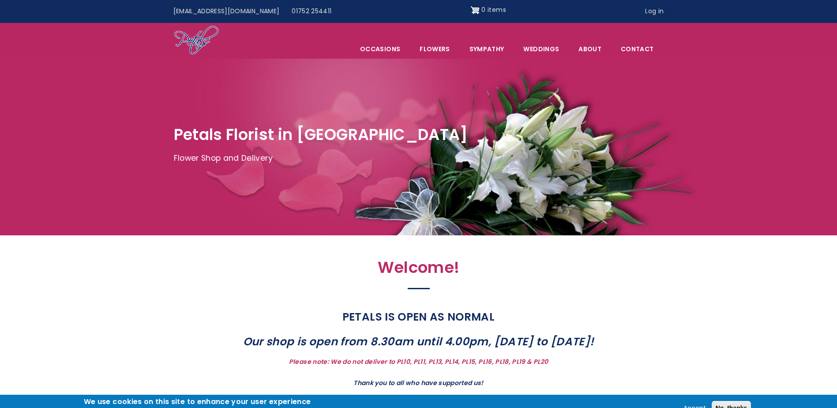  Describe the element at coordinates (312, 11) in the screenshot. I see `a: 01752 254411` at that location.